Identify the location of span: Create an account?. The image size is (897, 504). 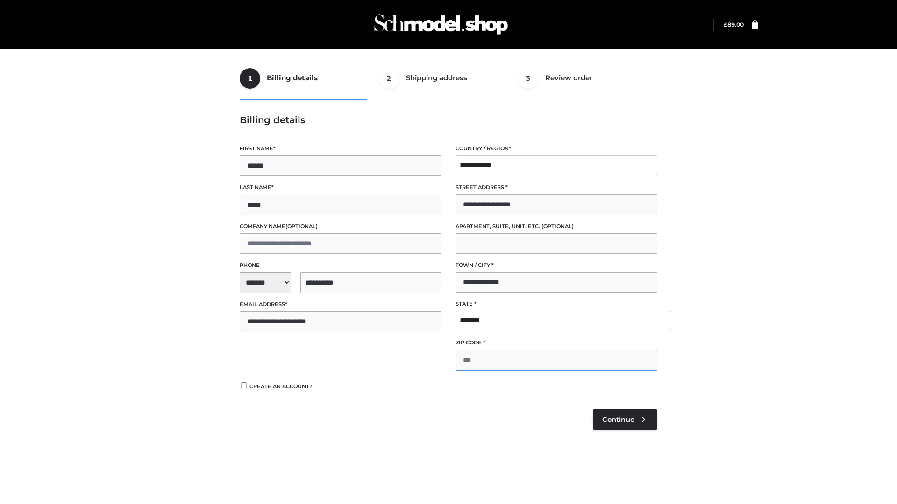
(281, 387).